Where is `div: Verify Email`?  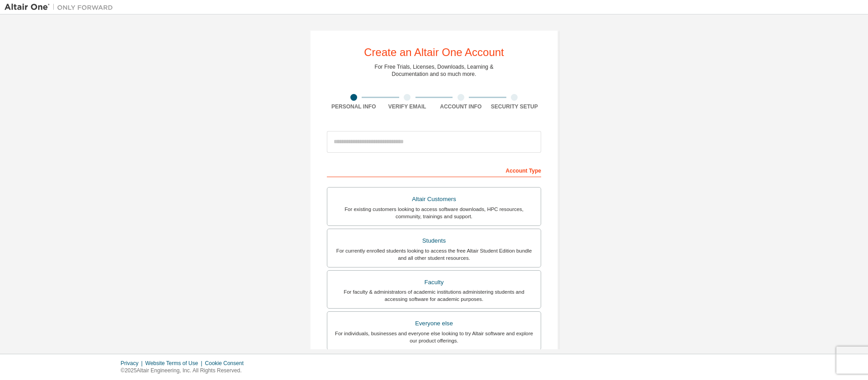
div: Verify Email is located at coordinates (407, 106).